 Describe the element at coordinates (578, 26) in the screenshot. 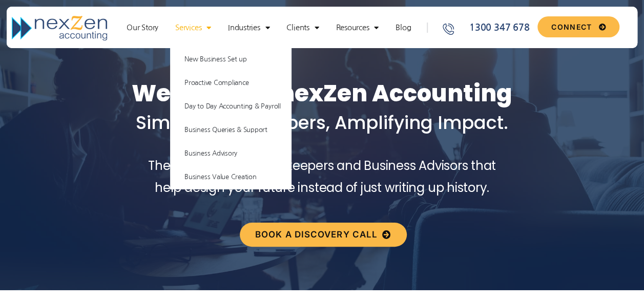

I see `a: CONNECT` at that location.